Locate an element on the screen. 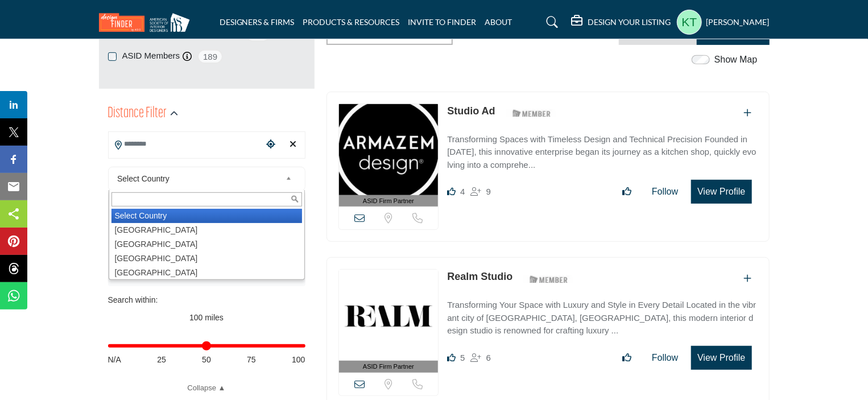 Image resolution: width=868 pixels, height=400 pixels. span: 9 is located at coordinates (489, 191).